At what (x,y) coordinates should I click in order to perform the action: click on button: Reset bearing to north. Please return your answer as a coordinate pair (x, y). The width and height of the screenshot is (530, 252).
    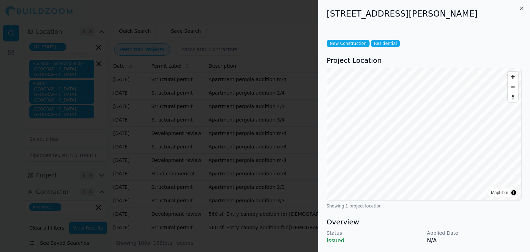
    Looking at the image, I should click on (513, 97).